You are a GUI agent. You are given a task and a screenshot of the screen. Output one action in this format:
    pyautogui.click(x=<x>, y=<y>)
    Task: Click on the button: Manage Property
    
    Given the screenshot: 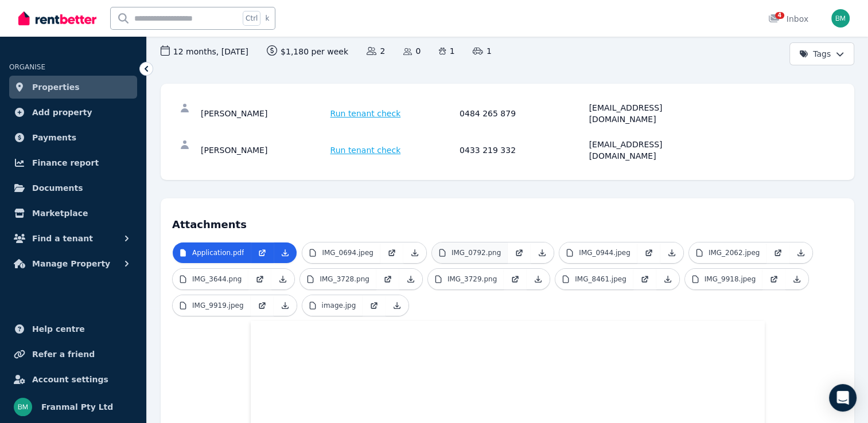 What is the action you would take?
    pyautogui.click(x=73, y=264)
    